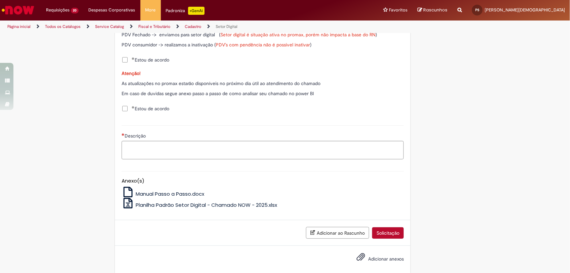  I want to click on span: Despesas Corporativas, so click(112, 10).